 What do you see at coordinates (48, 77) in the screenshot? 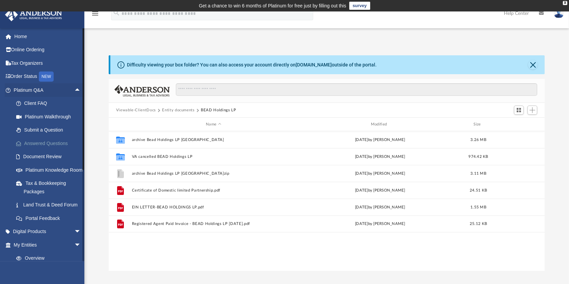
I see `a: Order StatusNEW` at bounding box center [48, 77].